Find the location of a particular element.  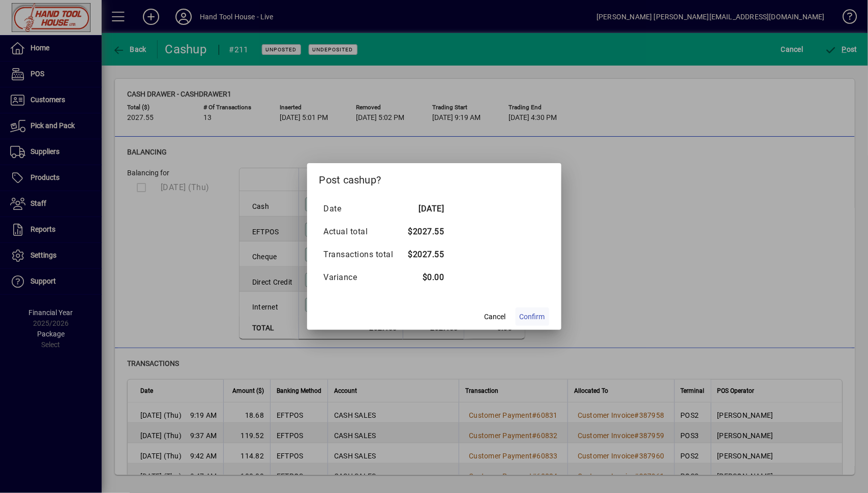

button: Cancel is located at coordinates (496, 317).